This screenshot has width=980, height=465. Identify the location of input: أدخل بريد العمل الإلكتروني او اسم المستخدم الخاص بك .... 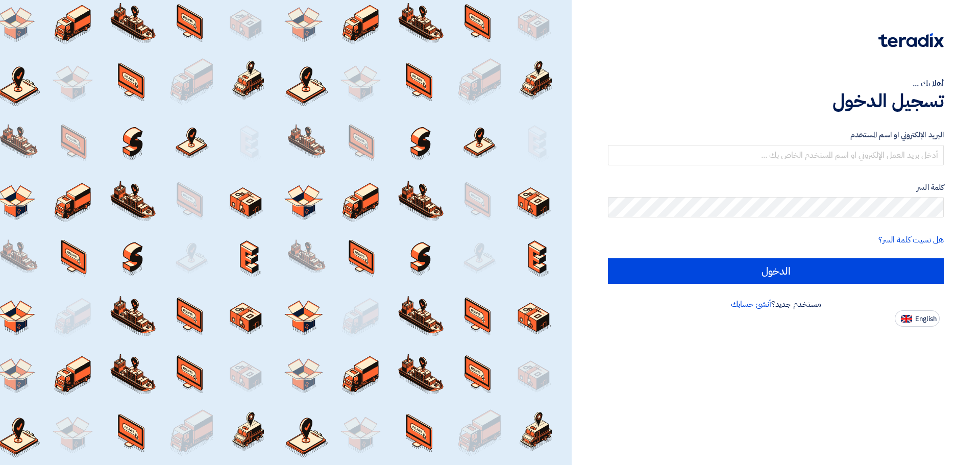
(776, 155).